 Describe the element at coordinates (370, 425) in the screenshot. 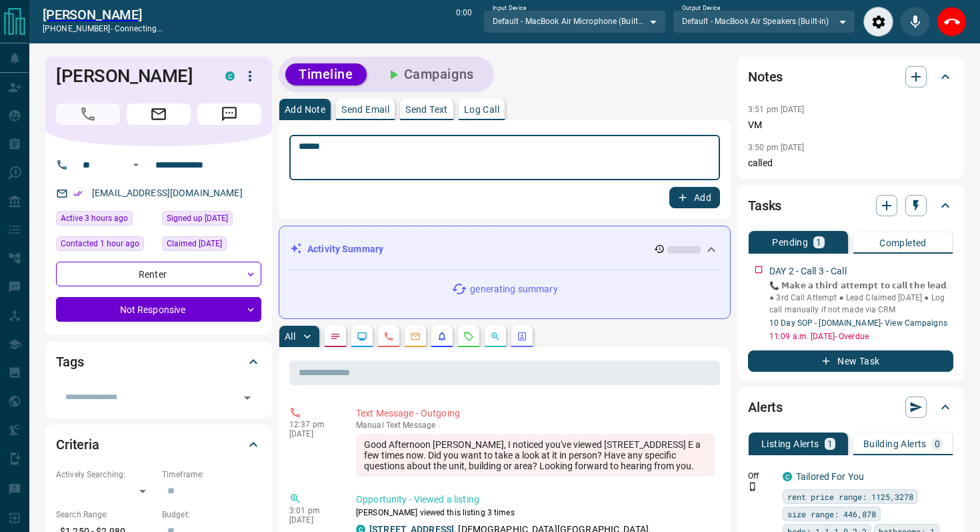

I see `span: manual` at that location.